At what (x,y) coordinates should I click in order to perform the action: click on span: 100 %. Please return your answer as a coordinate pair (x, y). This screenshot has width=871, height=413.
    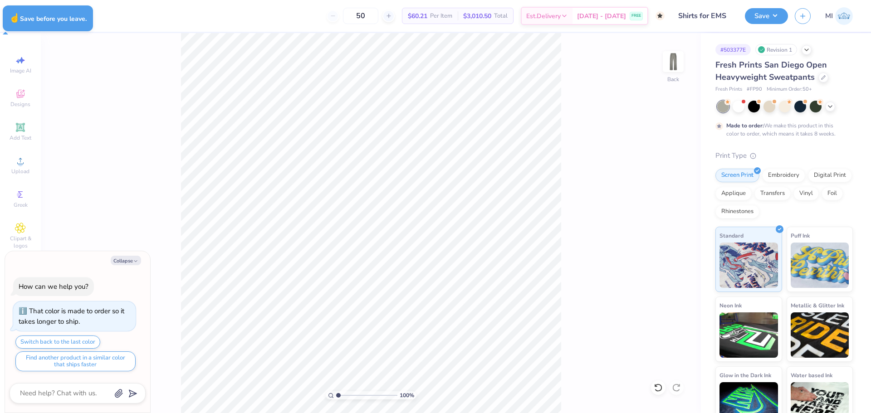
    Looking at the image, I should click on (407, 396).